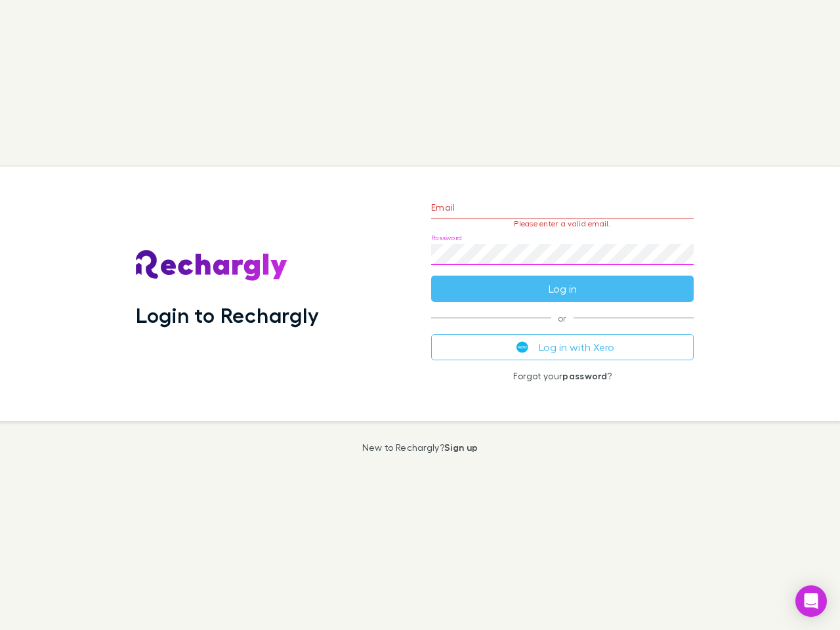 The image size is (840, 630). I want to click on button: Log in, so click(562, 289).